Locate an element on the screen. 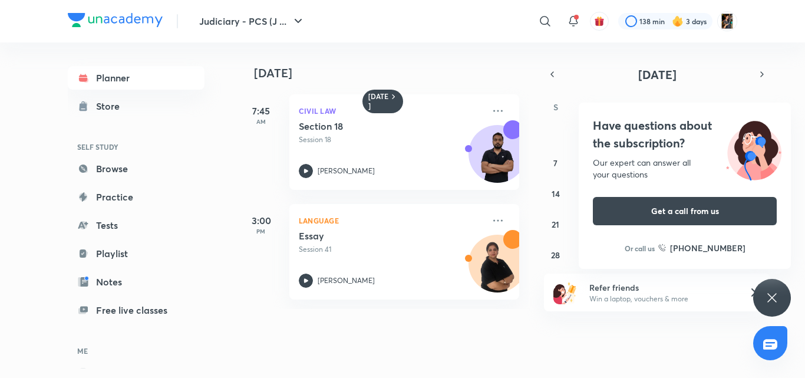 This screenshot has height=378, width=805. p: Session 41 is located at coordinates (391, 249).